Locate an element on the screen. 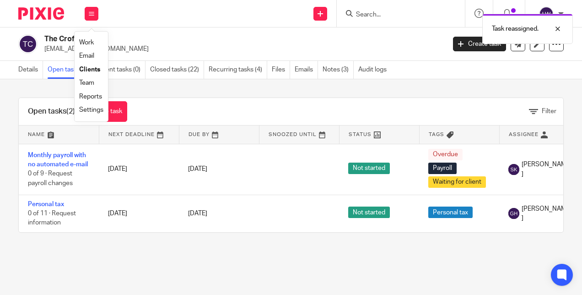 The image size is (582, 295). span: 0 of 11 · Request information is located at coordinates (52, 218).